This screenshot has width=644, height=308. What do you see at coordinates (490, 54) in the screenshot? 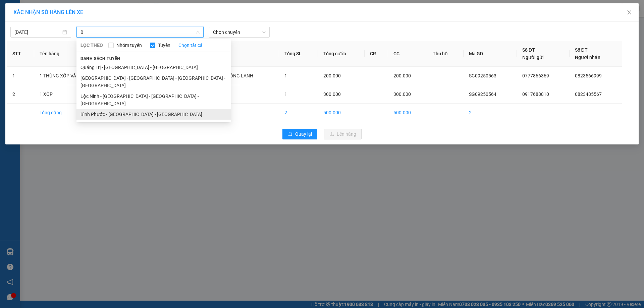
I see `th: Mã GD` at bounding box center [490, 54].